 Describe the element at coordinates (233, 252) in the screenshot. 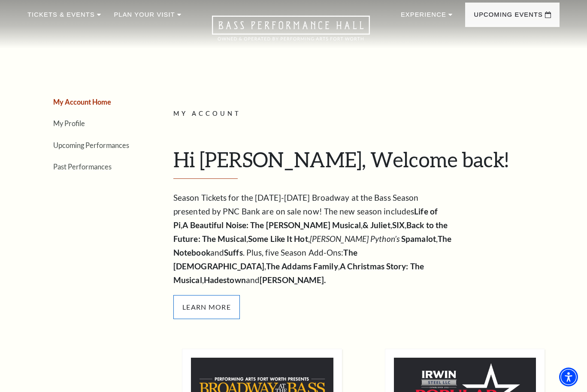

I see `strong: Suffs` at that location.